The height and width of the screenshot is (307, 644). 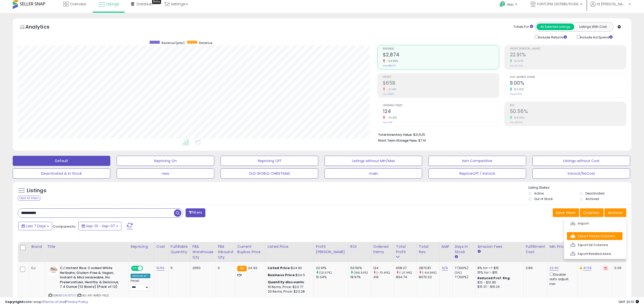 What do you see at coordinates (587, 269) in the screenshot?
I see `a: 41.59` at bounding box center [587, 269].